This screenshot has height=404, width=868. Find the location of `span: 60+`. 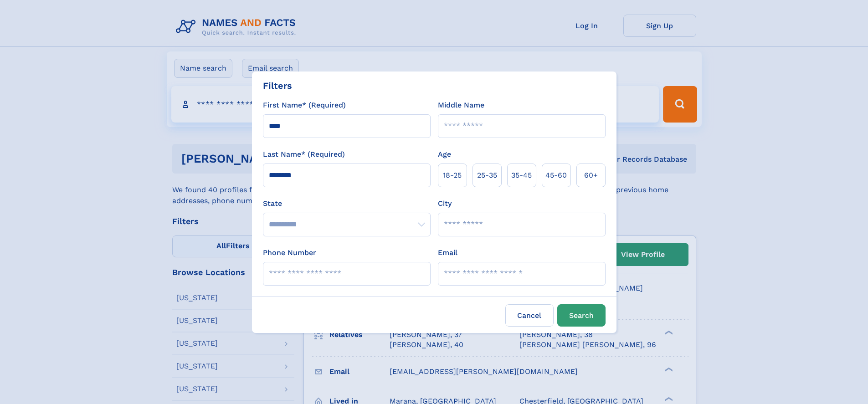

span: 60+ is located at coordinates (591, 175).